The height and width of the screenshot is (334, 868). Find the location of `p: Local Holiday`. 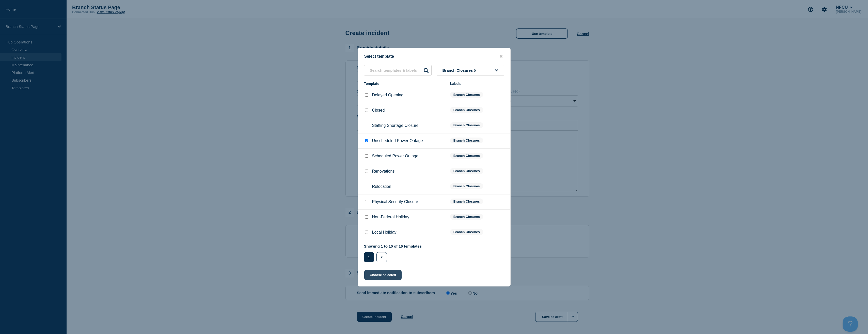

p: Local Holiday is located at coordinates (385, 233).